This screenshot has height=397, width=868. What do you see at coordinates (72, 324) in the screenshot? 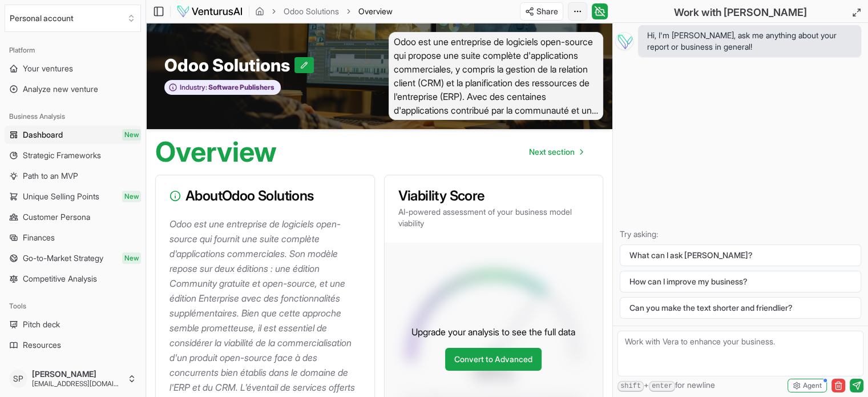
I see `a: Pitch deck` at bounding box center [72, 324].